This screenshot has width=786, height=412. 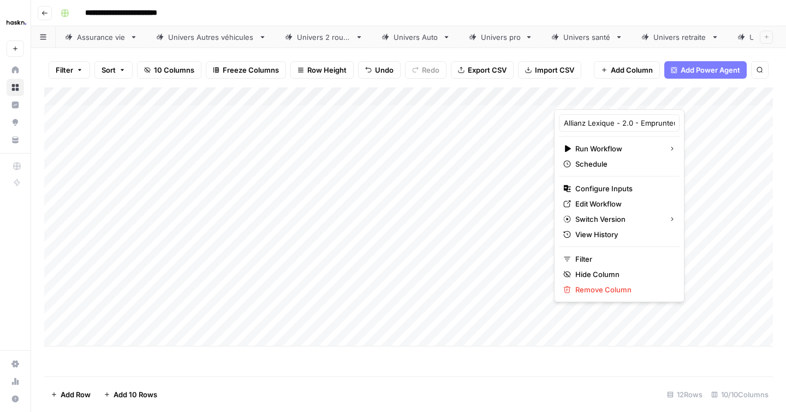 I want to click on button: Add 10 Rows, so click(x=130, y=394).